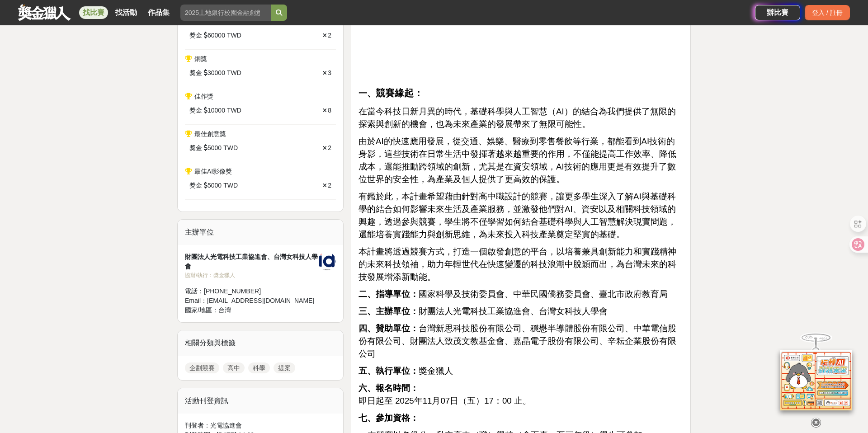 The image size is (868, 433). I want to click on span: 60000, so click(216, 35).